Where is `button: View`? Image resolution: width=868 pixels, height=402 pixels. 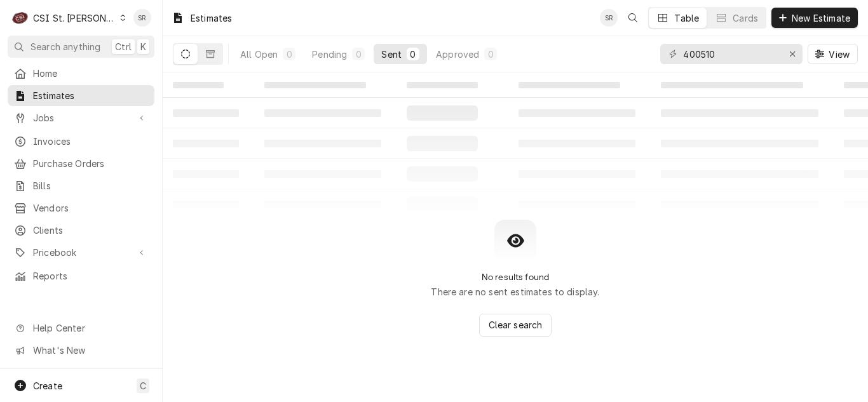
button: View is located at coordinates (833, 54).